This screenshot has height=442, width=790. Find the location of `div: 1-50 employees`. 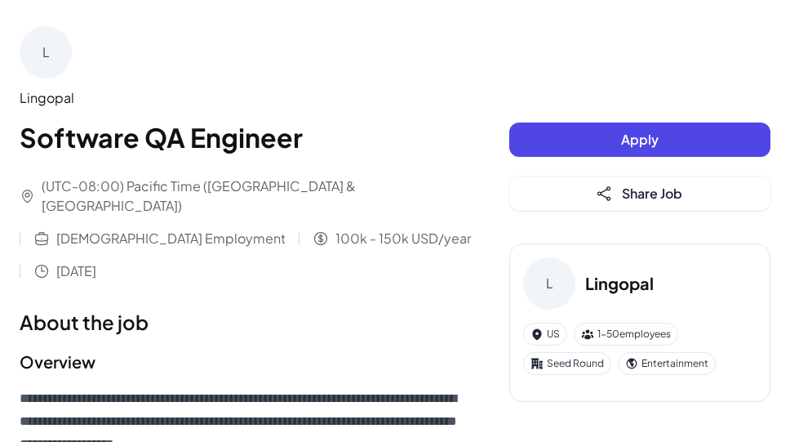

div: 1-50 employees is located at coordinates (626, 334).